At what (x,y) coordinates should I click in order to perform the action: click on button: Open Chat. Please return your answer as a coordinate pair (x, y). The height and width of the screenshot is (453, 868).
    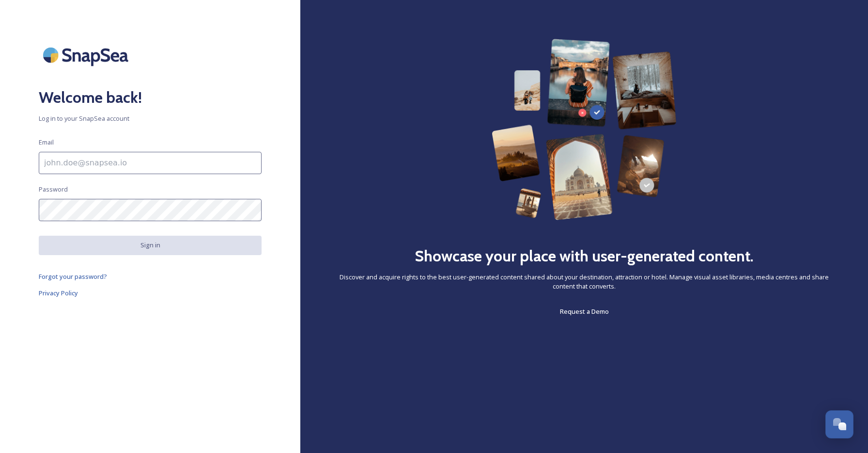
    Looking at the image, I should click on (840, 425).